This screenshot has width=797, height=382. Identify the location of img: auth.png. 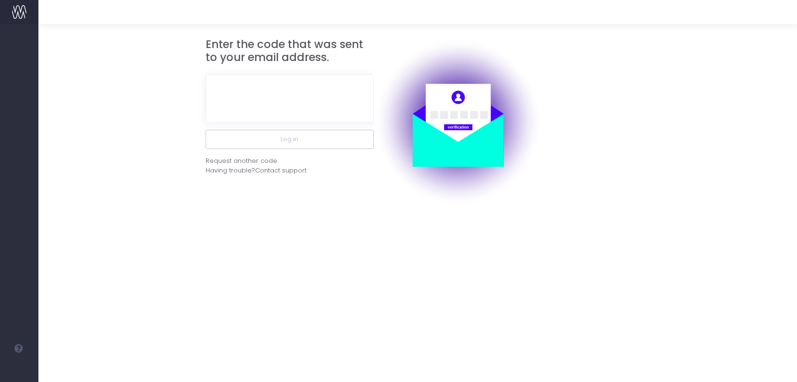
(458, 122).